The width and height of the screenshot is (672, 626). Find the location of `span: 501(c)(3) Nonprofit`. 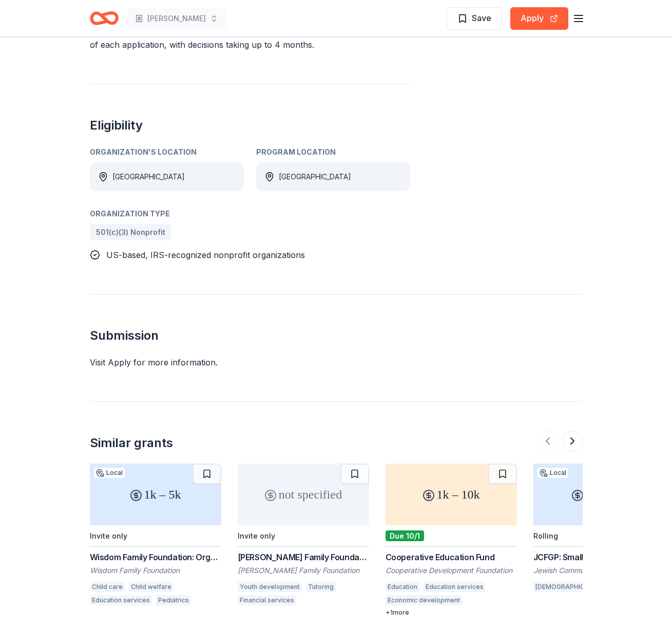

span: 501(c)(3) Nonprofit is located at coordinates (130, 232).